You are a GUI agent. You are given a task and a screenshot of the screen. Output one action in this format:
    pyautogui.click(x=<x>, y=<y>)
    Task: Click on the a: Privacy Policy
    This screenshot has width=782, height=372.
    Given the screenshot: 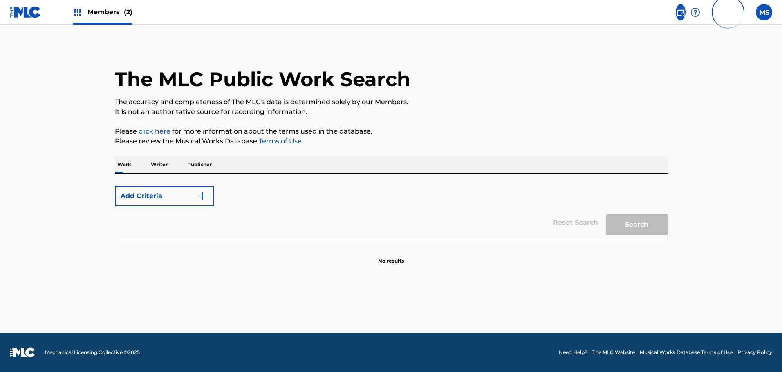 What is the action you would take?
    pyautogui.click(x=755, y=353)
    